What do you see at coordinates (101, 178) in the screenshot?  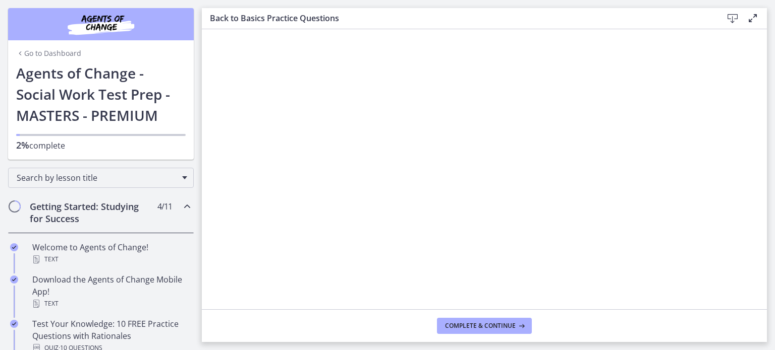 I see `div: Search by lesson title` at bounding box center [101, 178].